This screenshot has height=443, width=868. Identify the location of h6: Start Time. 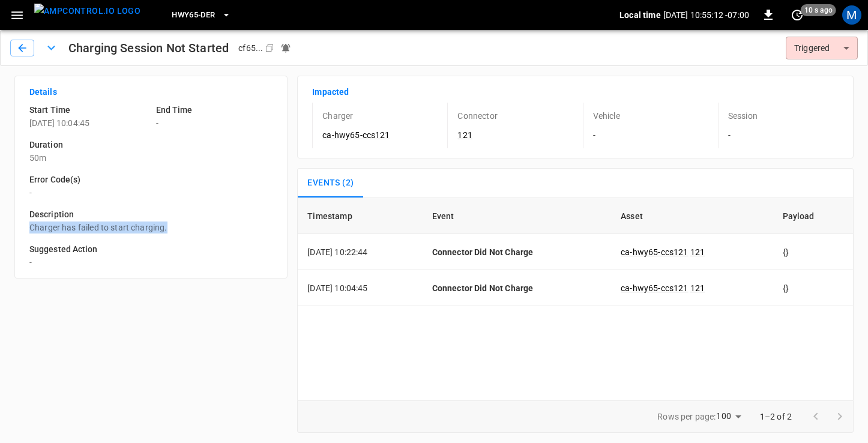
(88, 111).